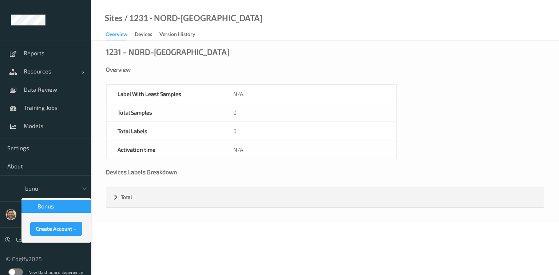 The image size is (559, 275). Describe the element at coordinates (120, 35) in the screenshot. I see `a: Overview` at that location.